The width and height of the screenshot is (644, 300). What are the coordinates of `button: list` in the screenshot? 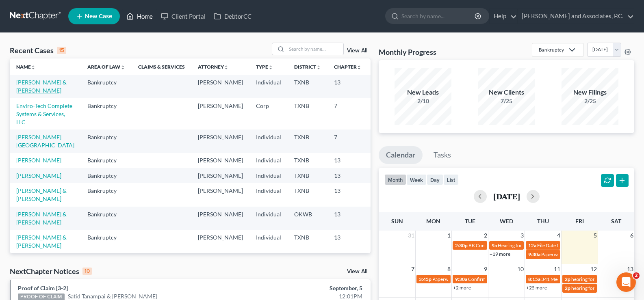 It's located at (451, 180).